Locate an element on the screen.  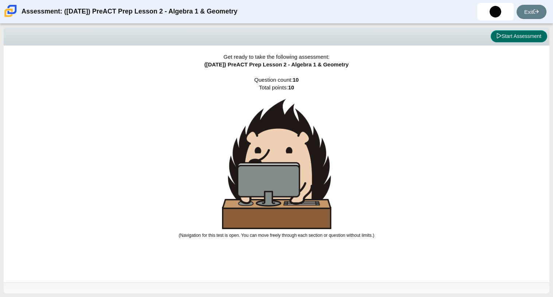
a: Exit is located at coordinates (532, 12).